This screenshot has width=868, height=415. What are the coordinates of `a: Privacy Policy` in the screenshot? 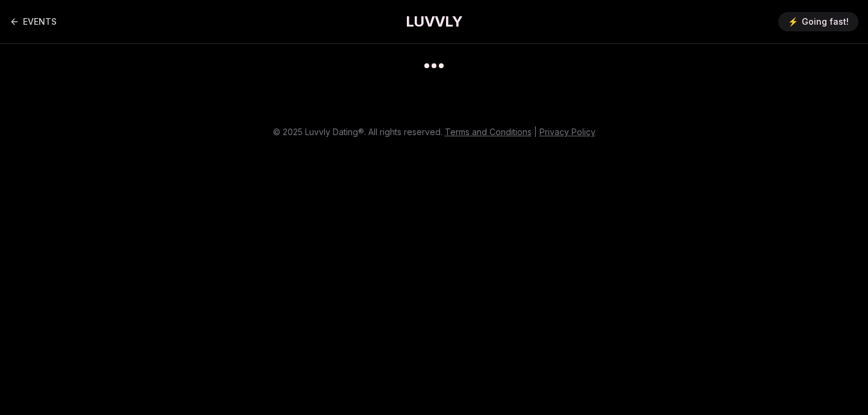 It's located at (568, 131).